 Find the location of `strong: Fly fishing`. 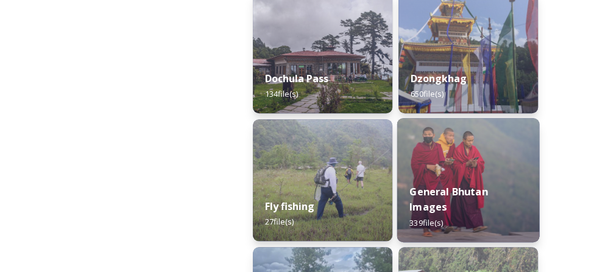

strong: Fly fishing is located at coordinates (289, 206).